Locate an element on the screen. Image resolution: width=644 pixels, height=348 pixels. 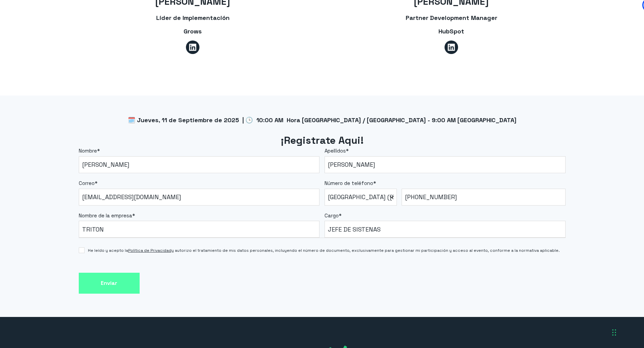
span: He leído y acepto la y autorizo el tratamiento de mis datos personales, incluyendo el número de d... is located at coordinates (324, 250).